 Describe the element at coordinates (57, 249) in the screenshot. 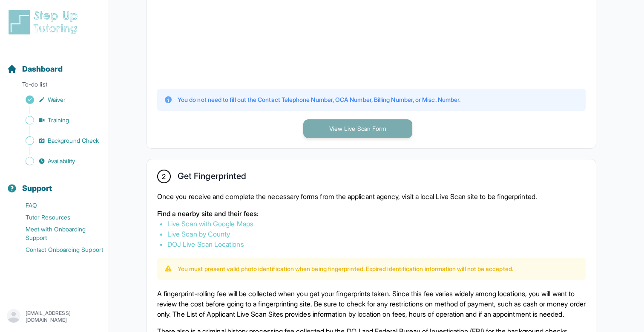

I see `a: Contact Onboarding Support` at that location.